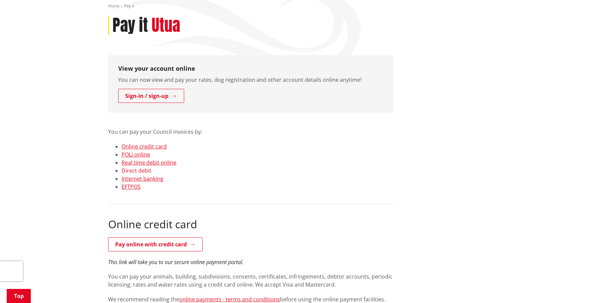 This screenshot has width=600, height=303. I want to click on a: Online credit card, so click(144, 146).